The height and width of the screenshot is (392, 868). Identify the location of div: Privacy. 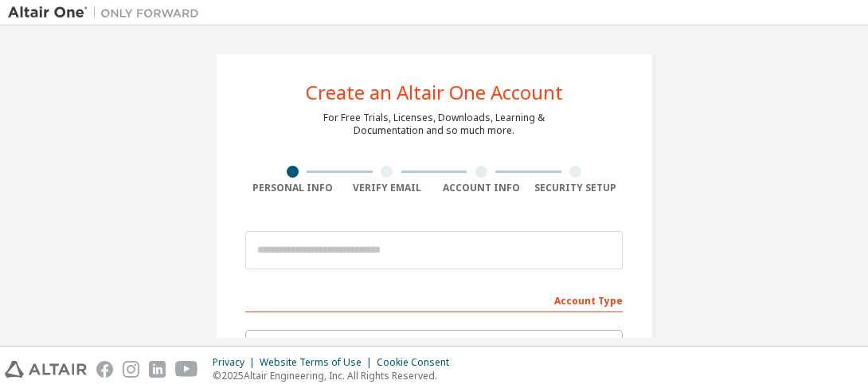
(236, 363).